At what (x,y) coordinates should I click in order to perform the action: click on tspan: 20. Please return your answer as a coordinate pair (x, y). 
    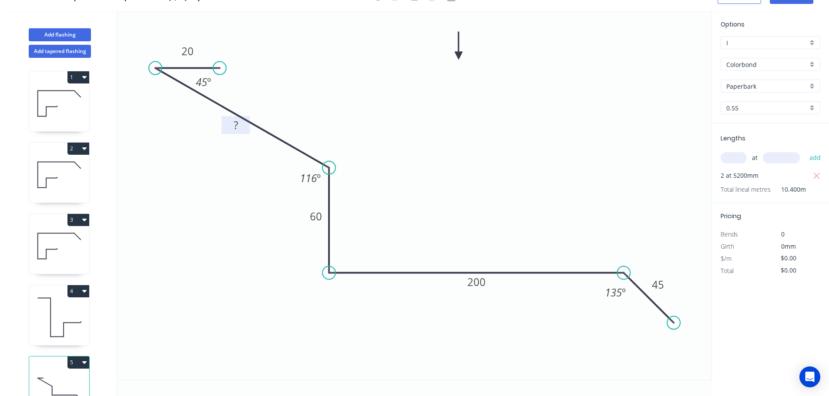
    Looking at the image, I should click on (188, 51).